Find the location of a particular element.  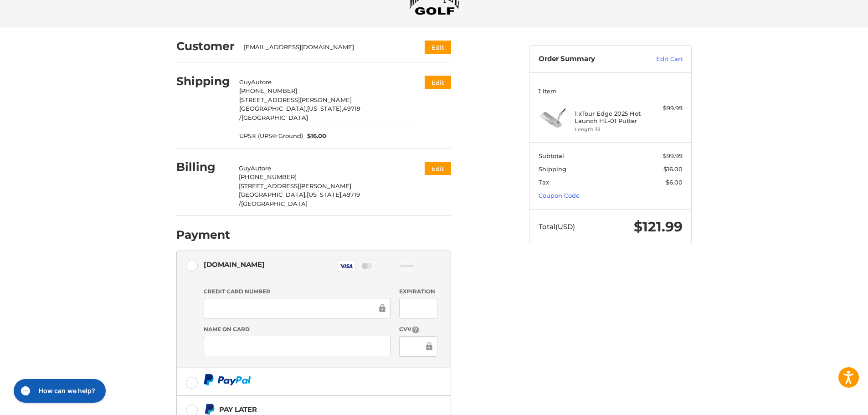

label: Credit Card Number is located at coordinates (297, 291).